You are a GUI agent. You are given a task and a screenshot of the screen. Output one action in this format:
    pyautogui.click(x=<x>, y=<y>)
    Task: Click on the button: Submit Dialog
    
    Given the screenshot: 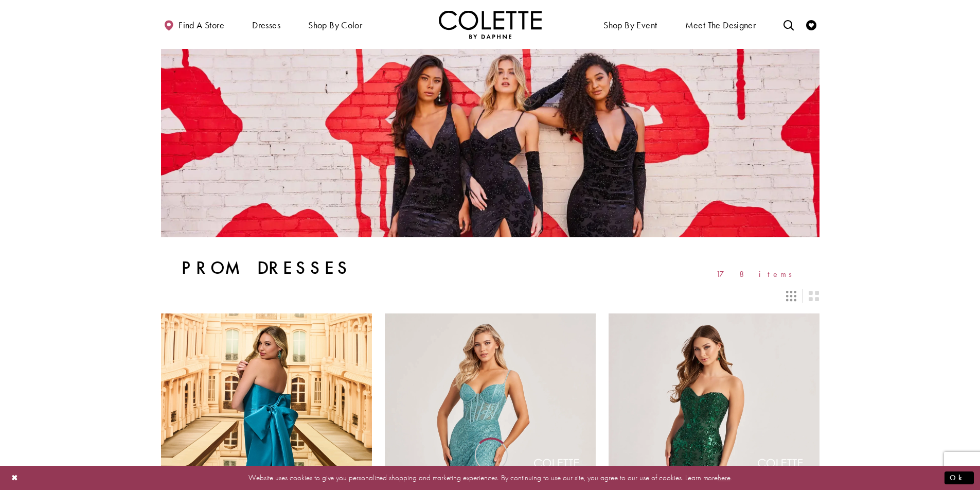 What is the action you would take?
    pyautogui.click(x=959, y=477)
    